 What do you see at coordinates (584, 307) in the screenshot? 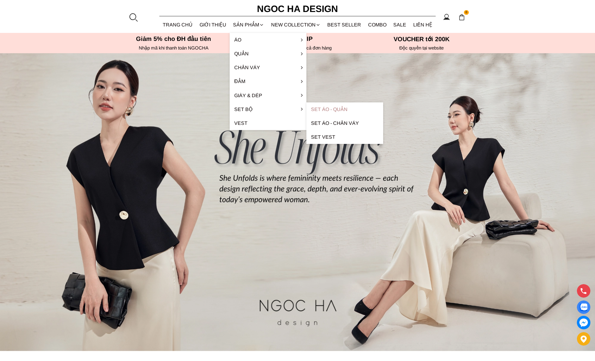
I see `a: Display image` at bounding box center [584, 307].